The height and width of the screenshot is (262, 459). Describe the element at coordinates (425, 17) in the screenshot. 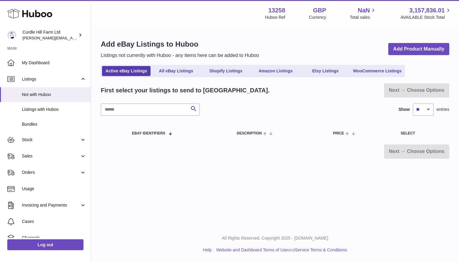

I see `span: AVAILABLE Stock Total` at that location.